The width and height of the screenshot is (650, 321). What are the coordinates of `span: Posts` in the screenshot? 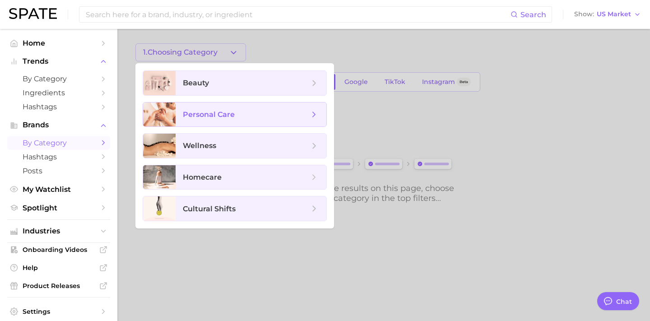 It's located at (59, 171).